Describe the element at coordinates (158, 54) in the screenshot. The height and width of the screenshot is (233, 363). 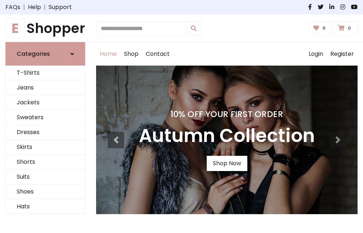
I see `a: Contact` at that location.